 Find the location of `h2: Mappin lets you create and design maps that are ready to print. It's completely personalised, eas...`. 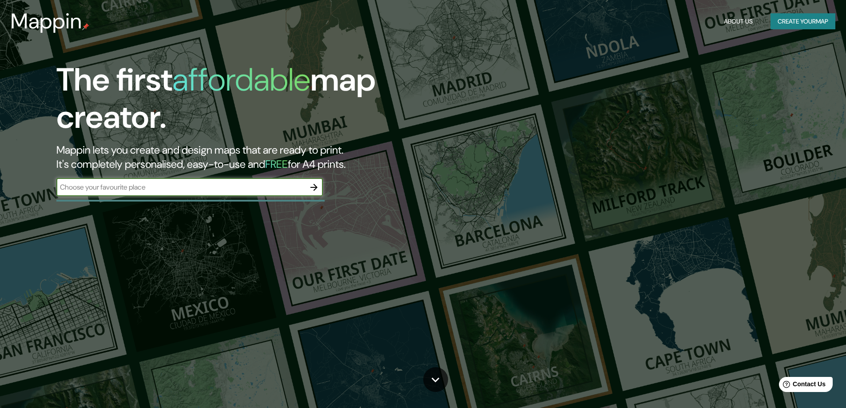

h2: Mappin lets you create and design maps that are ready to print. It's completely personalised, eas... is located at coordinates (268, 157).